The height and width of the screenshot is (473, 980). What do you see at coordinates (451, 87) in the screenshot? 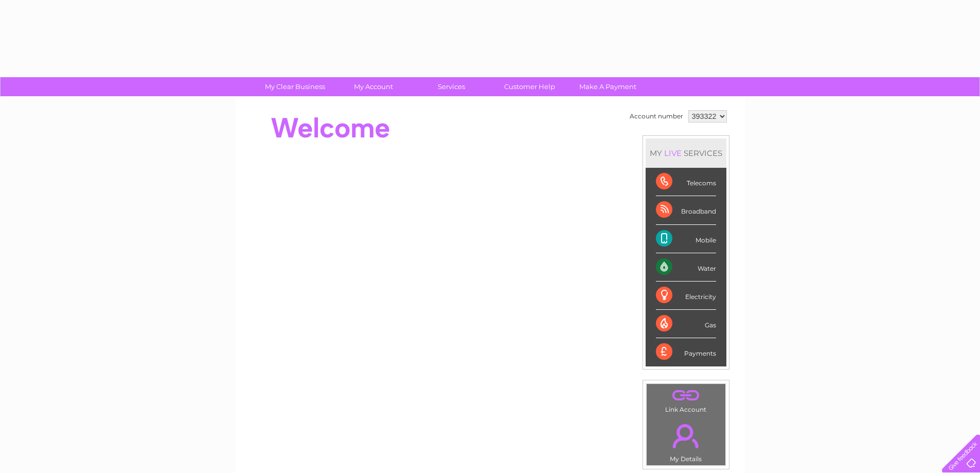
I see `a: Services` at bounding box center [451, 87].